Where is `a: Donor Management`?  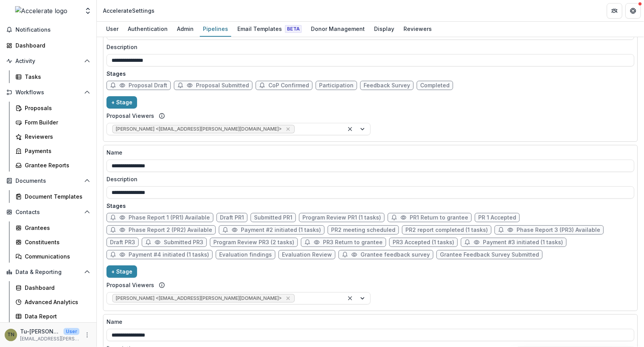
a: Donor Management is located at coordinates (337, 29).